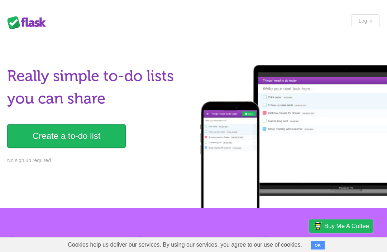  I want to click on p: No sign up required, so click(98, 160).